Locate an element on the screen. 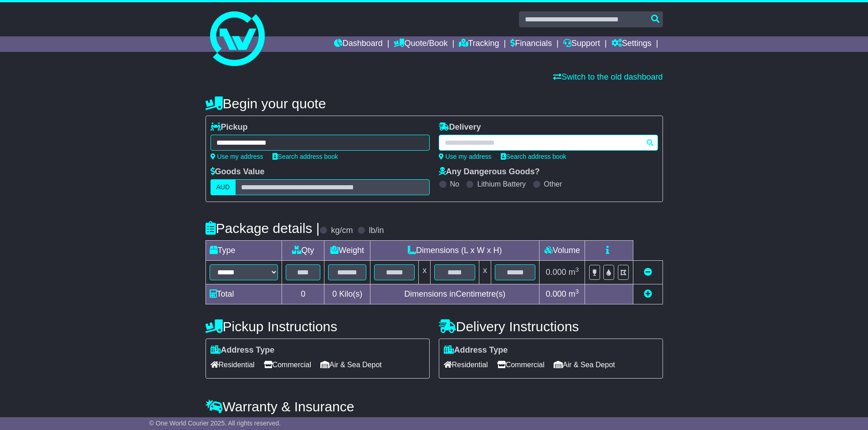  td: Total is located at coordinates (244, 295).